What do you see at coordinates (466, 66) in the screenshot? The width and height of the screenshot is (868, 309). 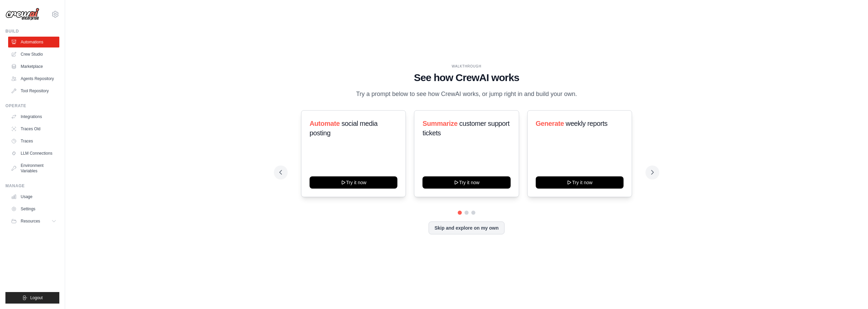 I see `div: WALKTHROUGH` at bounding box center [466, 66].